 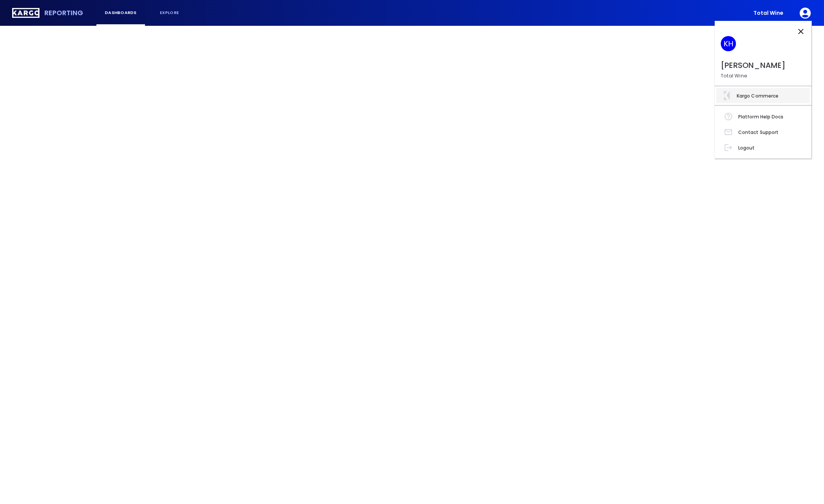 I want to click on a: Contact Support, so click(x=764, y=132).